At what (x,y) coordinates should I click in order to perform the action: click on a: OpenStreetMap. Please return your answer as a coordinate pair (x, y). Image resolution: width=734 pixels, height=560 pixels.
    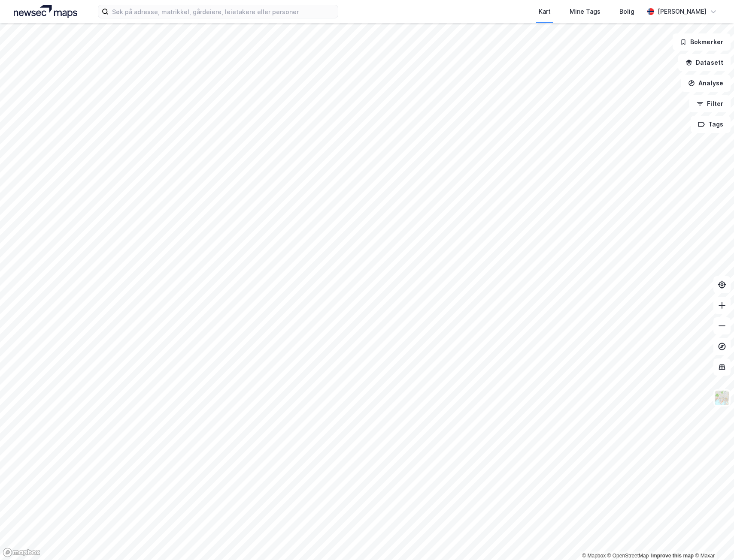
    Looking at the image, I should click on (627, 556).